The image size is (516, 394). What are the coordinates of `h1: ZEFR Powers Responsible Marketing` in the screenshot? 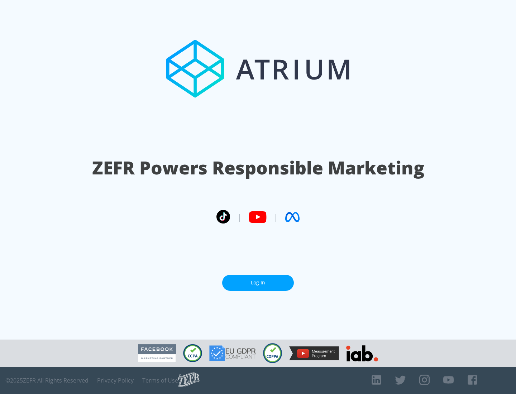 It's located at (258, 168).